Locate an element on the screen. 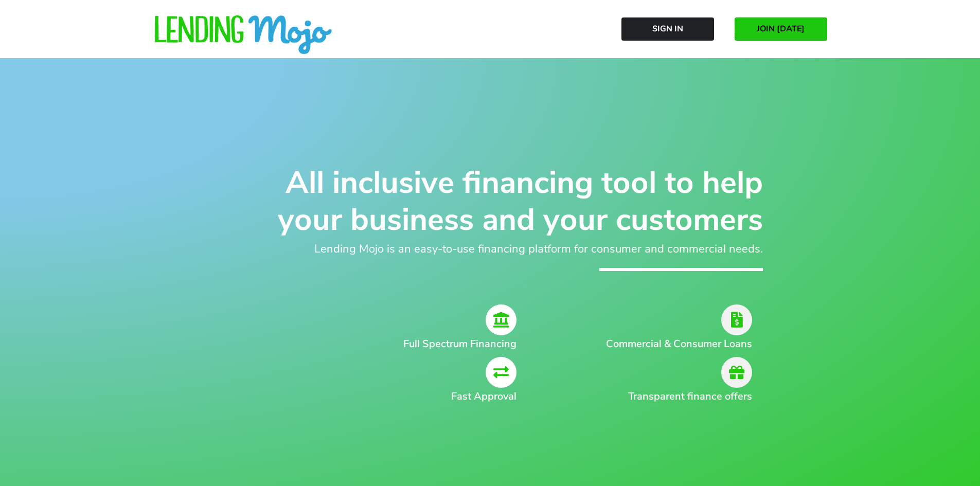 The height and width of the screenshot is (486, 980). span: Sign In is located at coordinates (668, 29).